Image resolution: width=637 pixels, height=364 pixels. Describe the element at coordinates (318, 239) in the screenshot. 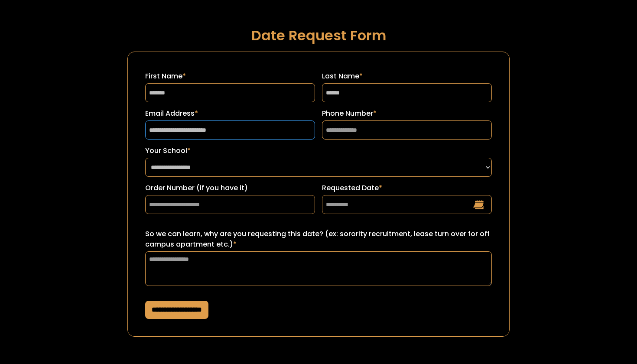

I see `label: So we can learn, why are you requesting this date? (ex: sorority recruitment, lease turn over for...` at that location.